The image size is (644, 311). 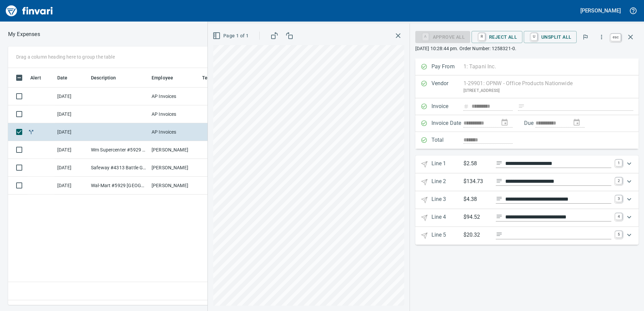 I want to click on button: Page 1 of 1, so click(x=231, y=36).